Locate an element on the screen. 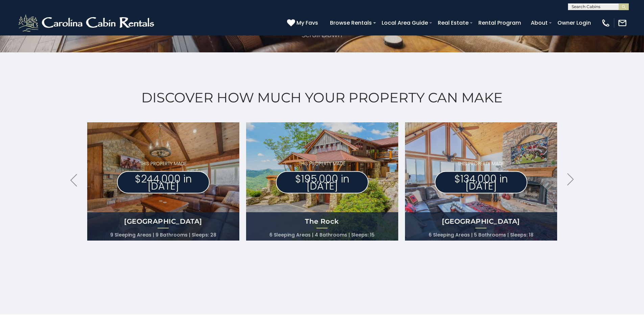 The image size is (644, 322). a: My Favs is located at coordinates (303, 23).